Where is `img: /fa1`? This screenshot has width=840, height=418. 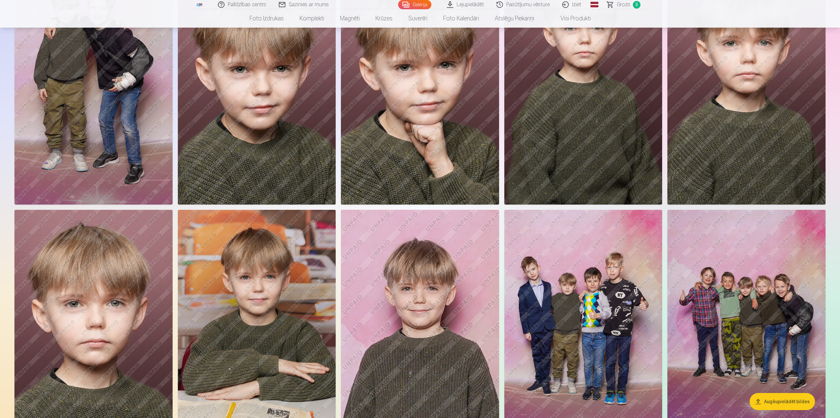
img: /fa1 is located at coordinates (199, 5).